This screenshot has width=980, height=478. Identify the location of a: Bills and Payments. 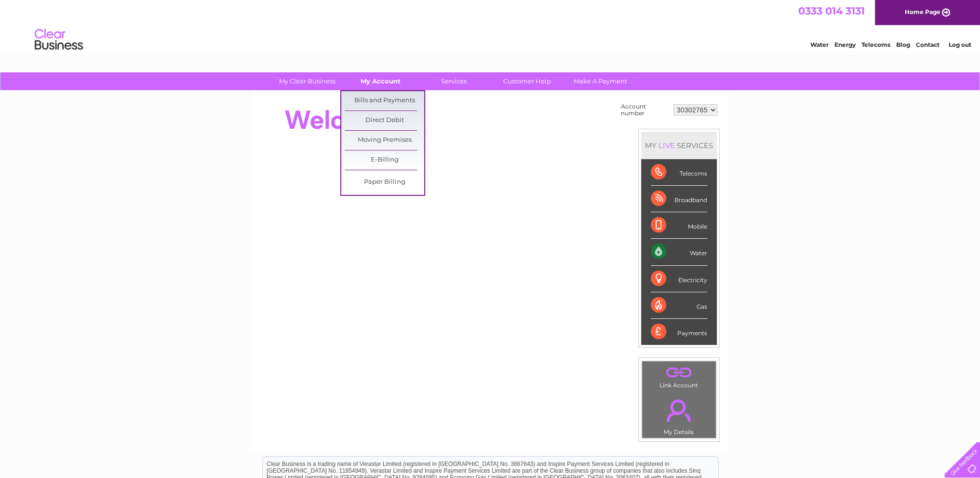
(384, 101).